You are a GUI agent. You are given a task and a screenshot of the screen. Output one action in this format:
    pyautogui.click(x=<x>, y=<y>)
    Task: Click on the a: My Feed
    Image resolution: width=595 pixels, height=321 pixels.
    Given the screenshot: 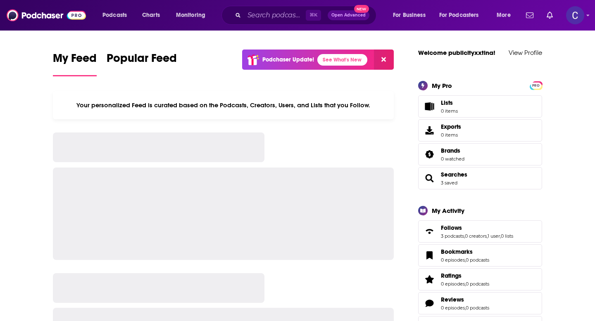 What is the action you would take?
    pyautogui.click(x=75, y=64)
    